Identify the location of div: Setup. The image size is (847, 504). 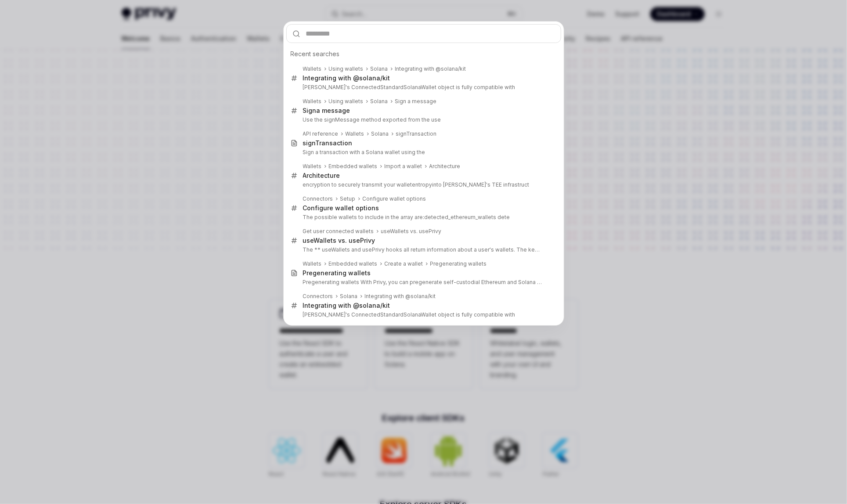
(348, 199).